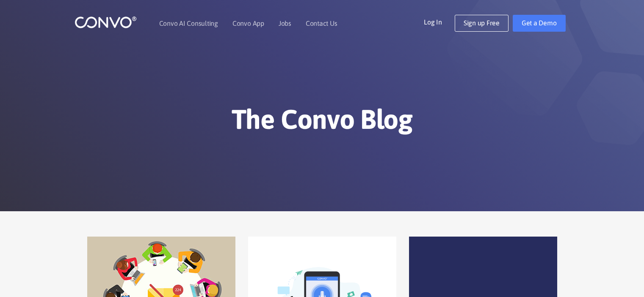 The image size is (644, 297). Describe the element at coordinates (189, 23) in the screenshot. I see `a: Convo AI Consulting` at that location.